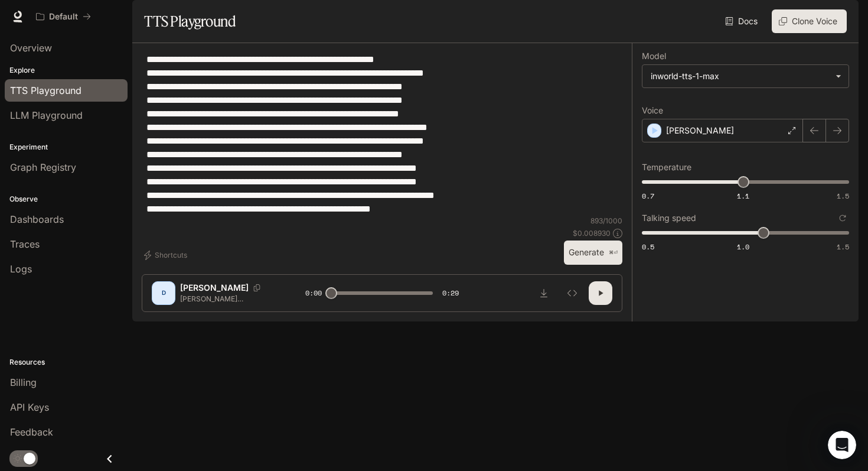 Image resolution: width=868 pixels, height=471 pixels. What do you see at coordinates (164, 293) in the screenshot?
I see `div: D` at bounding box center [164, 293].